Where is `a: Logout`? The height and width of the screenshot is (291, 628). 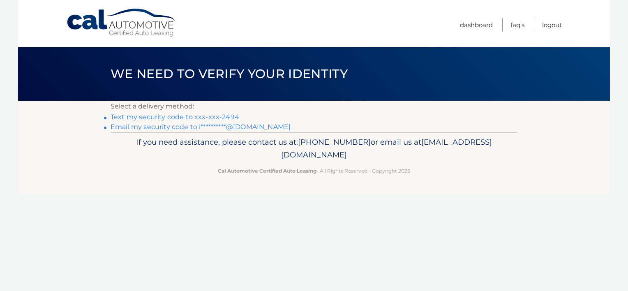 a: Logout is located at coordinates (552, 25).